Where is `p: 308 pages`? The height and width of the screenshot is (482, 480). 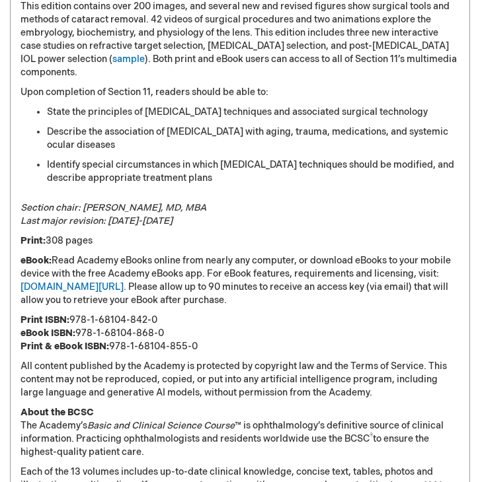
p: 308 pages is located at coordinates (240, 241).